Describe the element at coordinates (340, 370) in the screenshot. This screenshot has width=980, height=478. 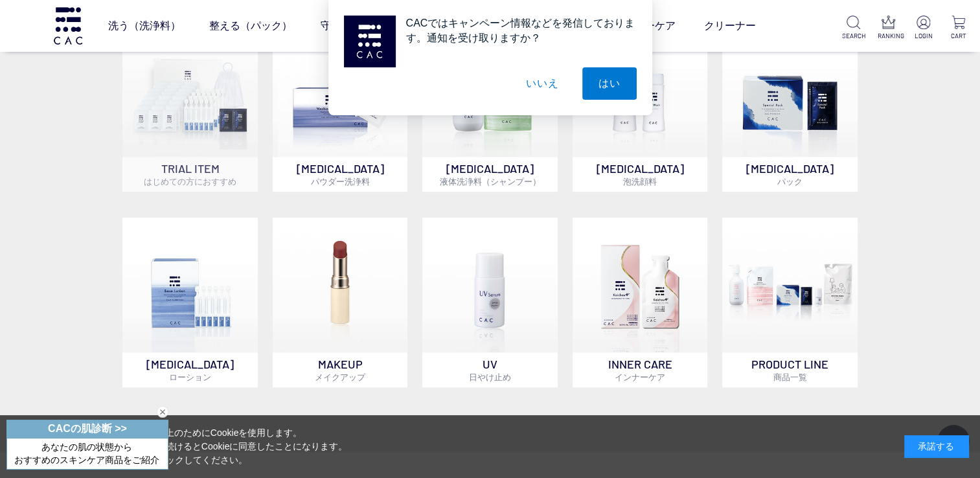
I see `p: MAKEUP` at that location.